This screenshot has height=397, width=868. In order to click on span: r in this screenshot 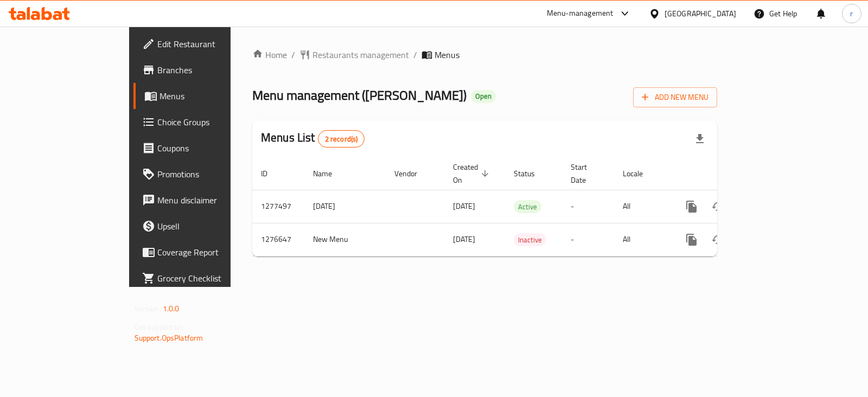, I will do `click(851, 13)`.